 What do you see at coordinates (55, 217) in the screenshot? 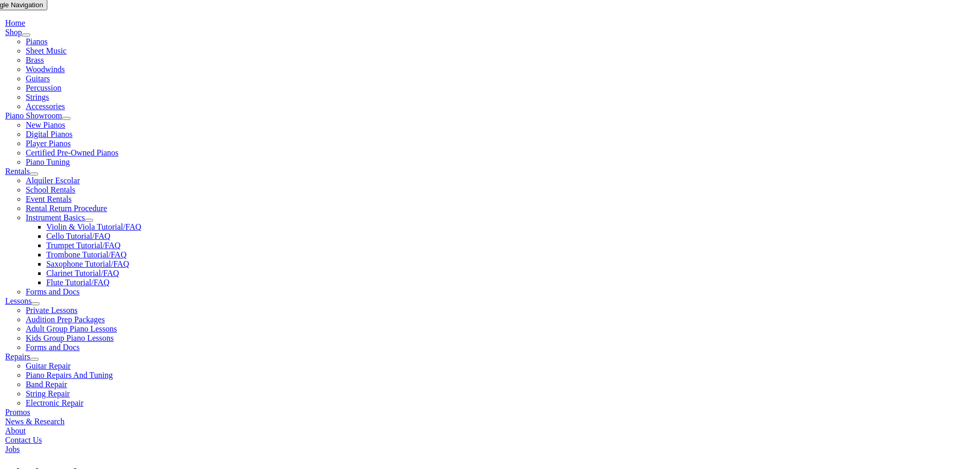
I see `a: Instrument Basics` at bounding box center [55, 217].